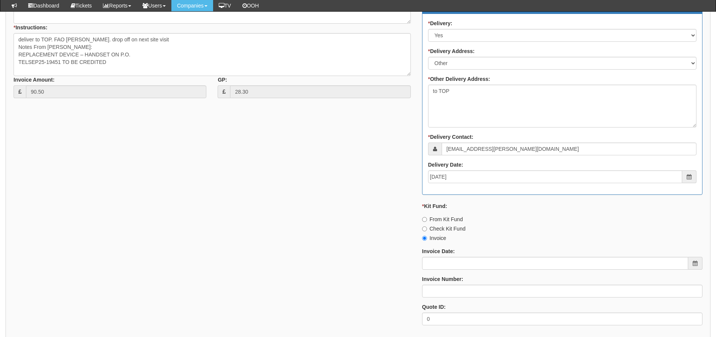  Describe the element at coordinates (440, 23) in the screenshot. I see `label: Delivery:` at that location.